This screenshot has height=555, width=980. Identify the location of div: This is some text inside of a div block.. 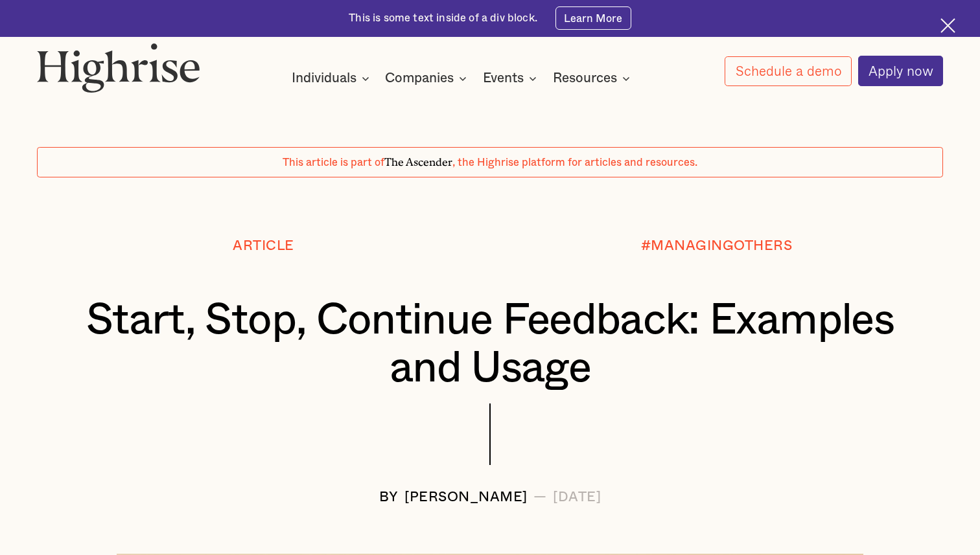
(443, 18).